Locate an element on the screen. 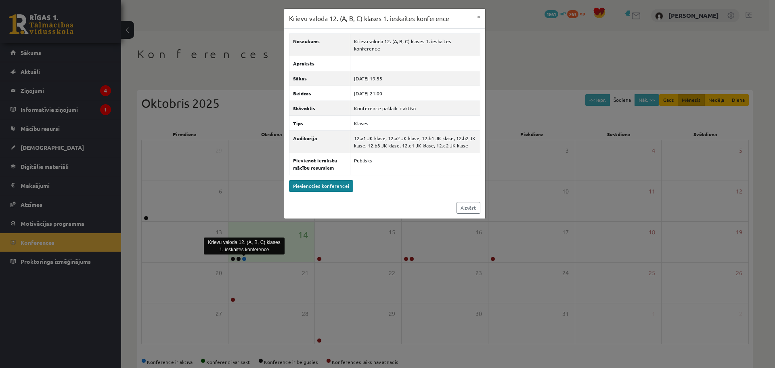 This screenshot has width=775, height=368. th: Nosaukums is located at coordinates (320, 44).